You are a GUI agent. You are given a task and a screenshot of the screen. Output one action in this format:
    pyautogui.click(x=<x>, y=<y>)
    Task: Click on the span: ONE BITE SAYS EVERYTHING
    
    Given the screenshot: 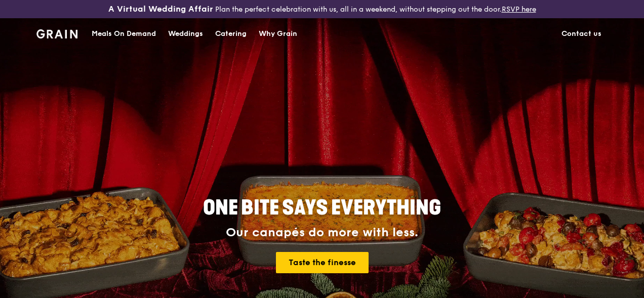 What is the action you would take?
    pyautogui.click(x=322, y=208)
    